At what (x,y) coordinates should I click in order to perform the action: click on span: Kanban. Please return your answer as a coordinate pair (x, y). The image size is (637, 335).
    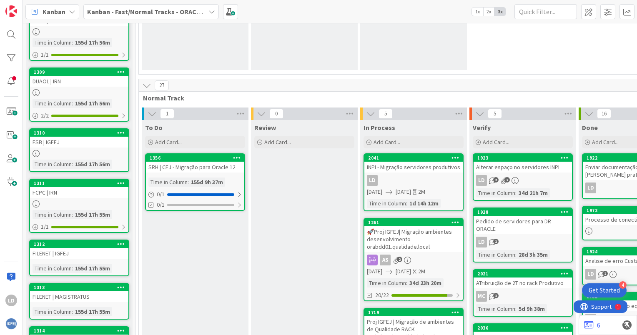
    Looking at the image, I should click on (54, 12).